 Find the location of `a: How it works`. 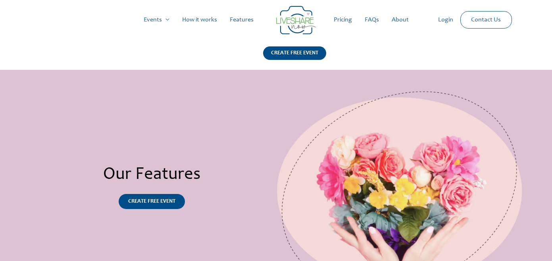

a: How it works is located at coordinates (200, 20).